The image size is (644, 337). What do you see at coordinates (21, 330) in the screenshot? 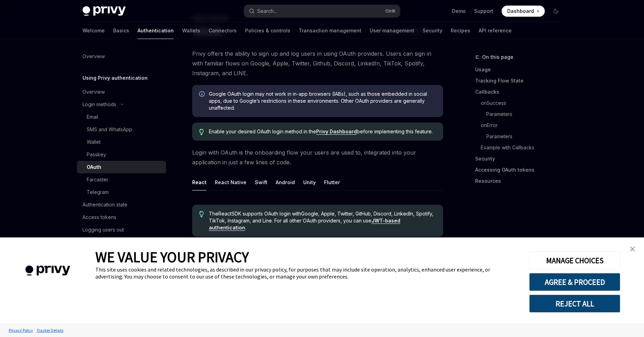
I see `a: Privacy Policy` at bounding box center [21, 330].